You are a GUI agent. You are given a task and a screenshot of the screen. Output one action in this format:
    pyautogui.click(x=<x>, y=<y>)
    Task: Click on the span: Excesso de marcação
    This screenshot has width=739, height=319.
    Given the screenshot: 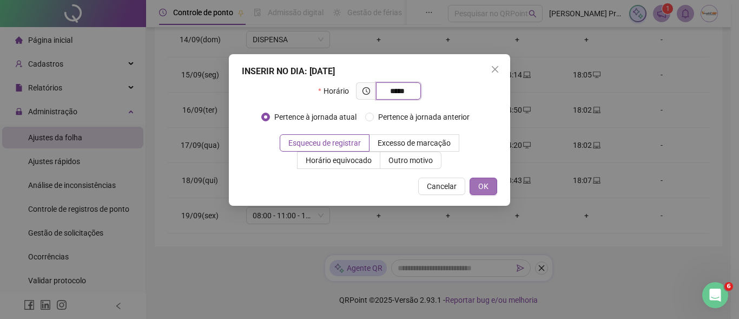 What is the action you would take?
    pyautogui.click(x=414, y=143)
    